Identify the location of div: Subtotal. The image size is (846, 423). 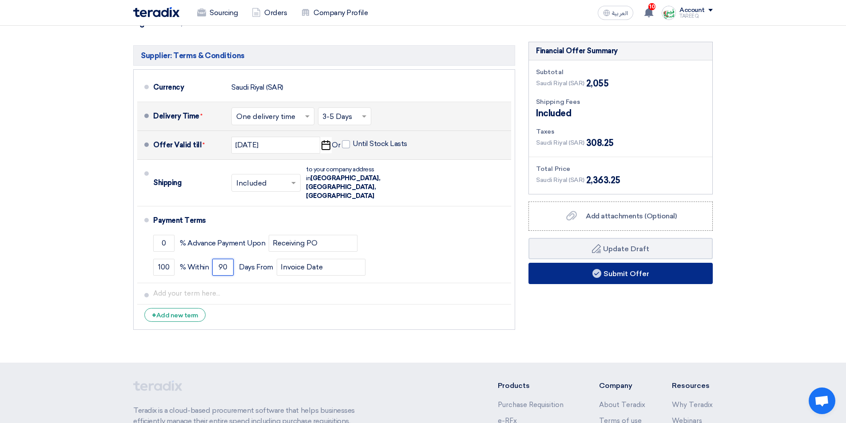
(620, 72).